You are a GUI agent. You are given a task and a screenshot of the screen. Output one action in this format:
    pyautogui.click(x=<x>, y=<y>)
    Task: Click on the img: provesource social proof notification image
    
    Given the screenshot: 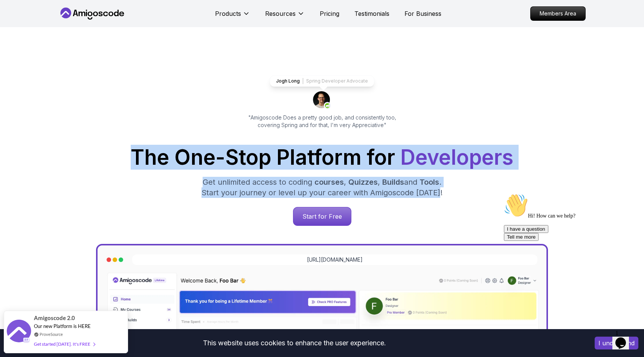 What is the action you would take?
    pyautogui.click(x=19, y=331)
    